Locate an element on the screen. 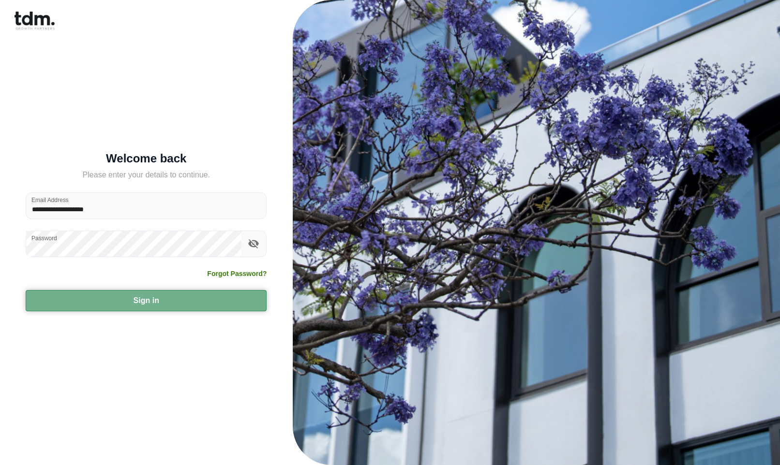 The height and width of the screenshot is (465, 780). h5: Please enter your details to continue. is located at coordinates (146, 175).